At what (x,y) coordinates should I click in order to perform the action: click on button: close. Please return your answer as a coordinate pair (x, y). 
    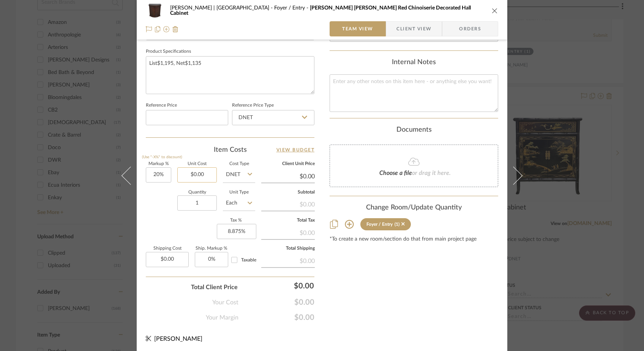
    Looking at the image, I should click on (495, 11).